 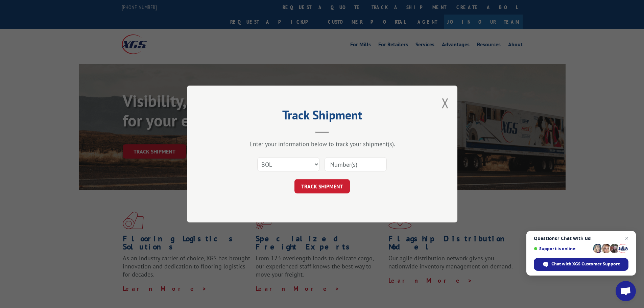 What do you see at coordinates (627, 238) in the screenshot?
I see `span: Close chat` at bounding box center [627, 238].